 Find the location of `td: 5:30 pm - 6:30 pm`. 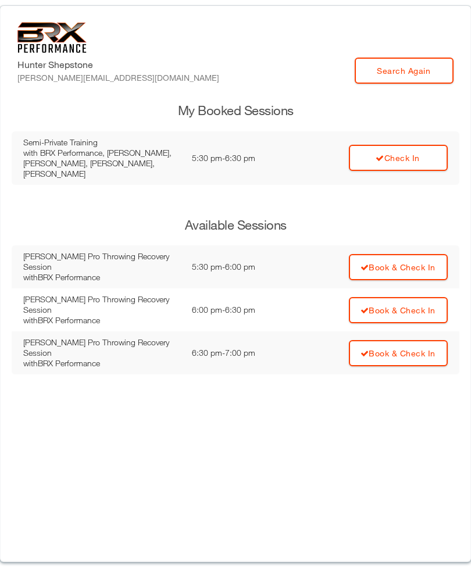

td: 5:30 pm - 6:30 pm is located at coordinates (240, 158).